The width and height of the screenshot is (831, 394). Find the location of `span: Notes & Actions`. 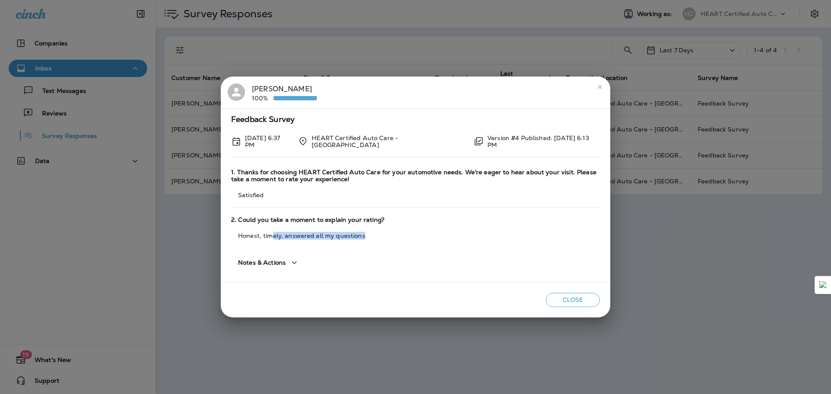

span: Notes & Actions is located at coordinates (262, 263).